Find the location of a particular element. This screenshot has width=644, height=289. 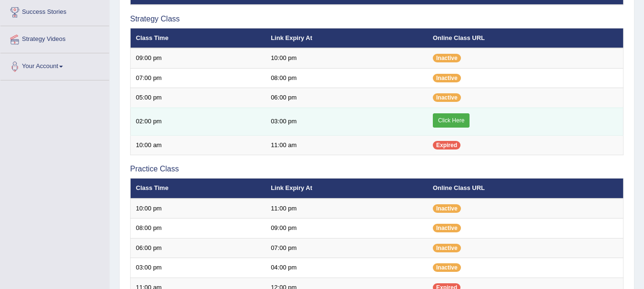

td: 11:00 pm is located at coordinates (347, 209).